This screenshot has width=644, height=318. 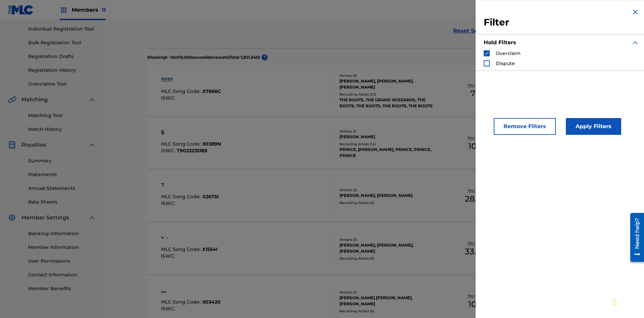 I want to click on img: Royalties, so click(x=12, y=145).